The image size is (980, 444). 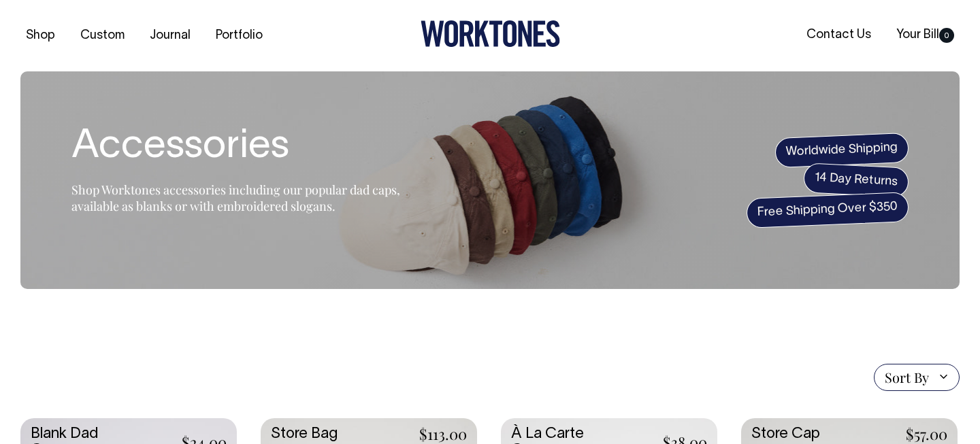 I want to click on a: Portfolio, so click(x=239, y=36).